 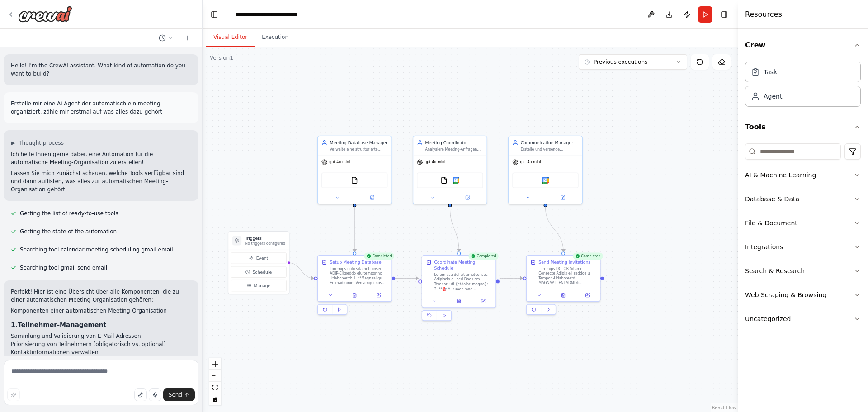 I want to click on g: Edge from 9767449d-e64c-4aa3-a277-9ecaf2616173 to 6c598b55-a91d-408e-aa61-d1d15fca0fad, so click(x=407, y=278).